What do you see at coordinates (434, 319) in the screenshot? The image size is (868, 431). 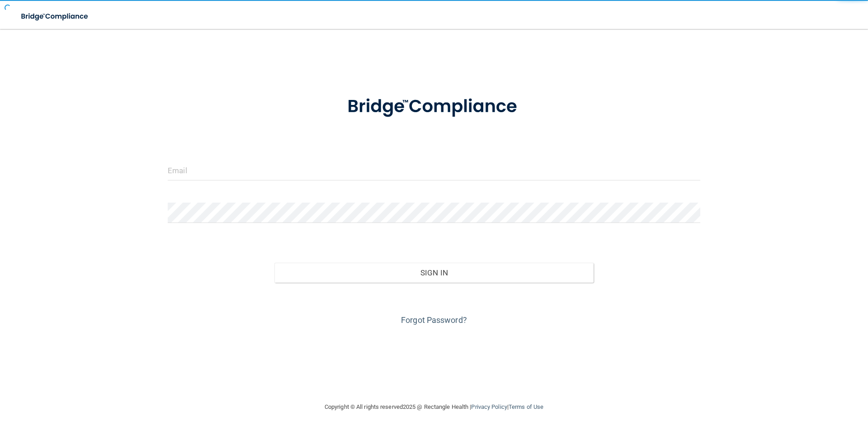 I see `a: Forgot Password?` at bounding box center [434, 319].